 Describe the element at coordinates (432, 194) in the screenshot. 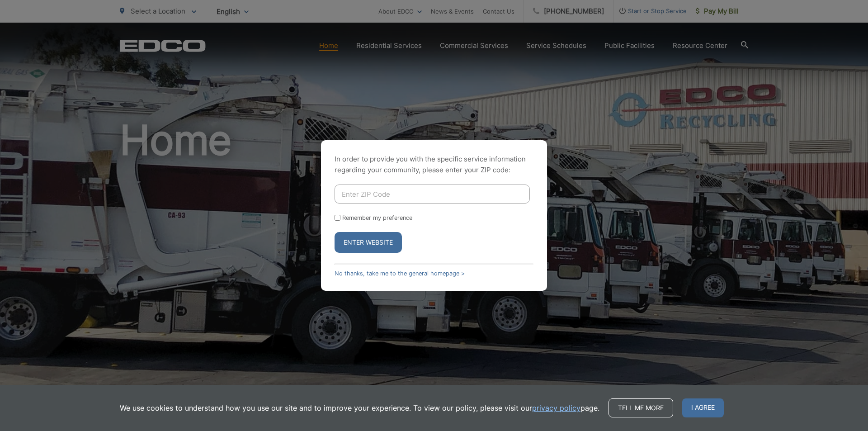

I see `input: Enter ZIP Code` at that location.